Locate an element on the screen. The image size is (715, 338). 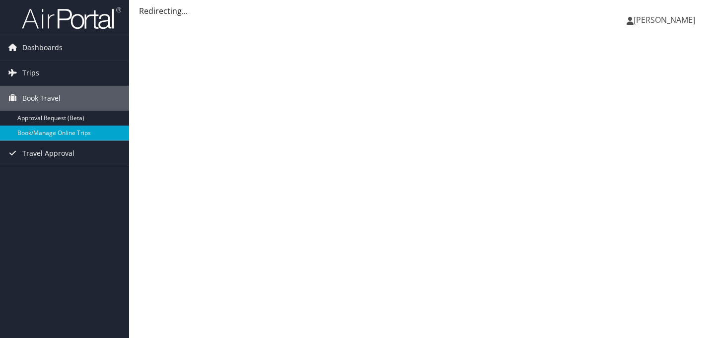
span: Trips is located at coordinates (31, 73).